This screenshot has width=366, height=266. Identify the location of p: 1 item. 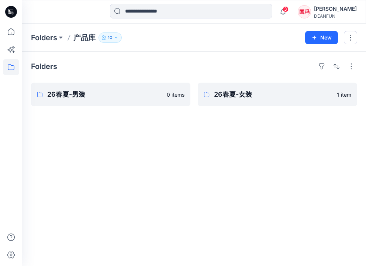
(344, 95).